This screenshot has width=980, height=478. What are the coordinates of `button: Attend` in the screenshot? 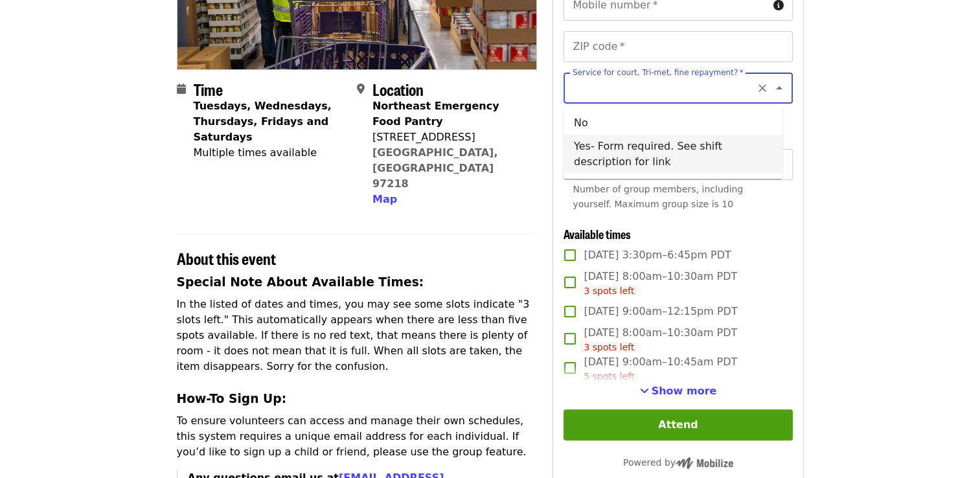 It's located at (678, 425).